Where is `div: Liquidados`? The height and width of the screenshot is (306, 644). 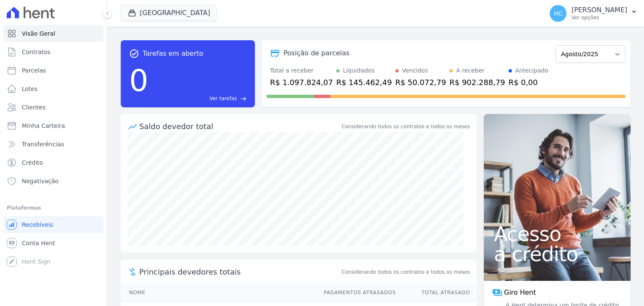
div: Liquidados is located at coordinates (359, 71).